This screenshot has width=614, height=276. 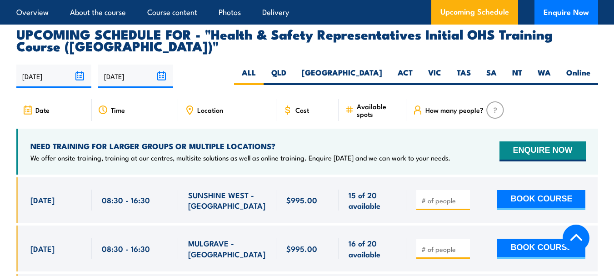 What do you see at coordinates (240, 146) in the screenshot?
I see `h4: NEED TRAINING FOR LARGER GROUPS OR MULTIPLE LOCATIONS?` at bounding box center [240, 146].